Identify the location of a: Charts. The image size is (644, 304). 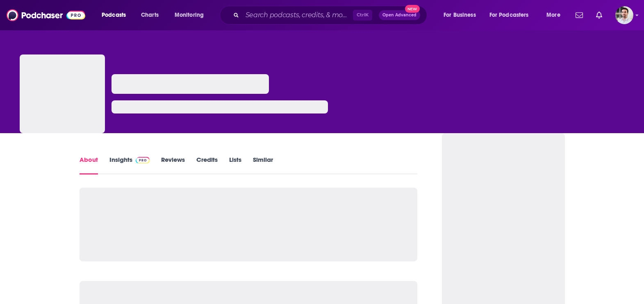
(150, 15).